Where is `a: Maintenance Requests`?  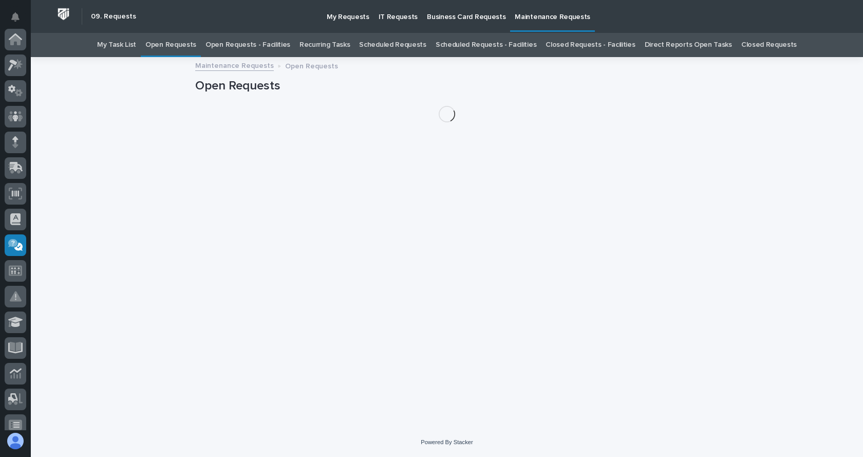 a: Maintenance Requests is located at coordinates (234, 65).